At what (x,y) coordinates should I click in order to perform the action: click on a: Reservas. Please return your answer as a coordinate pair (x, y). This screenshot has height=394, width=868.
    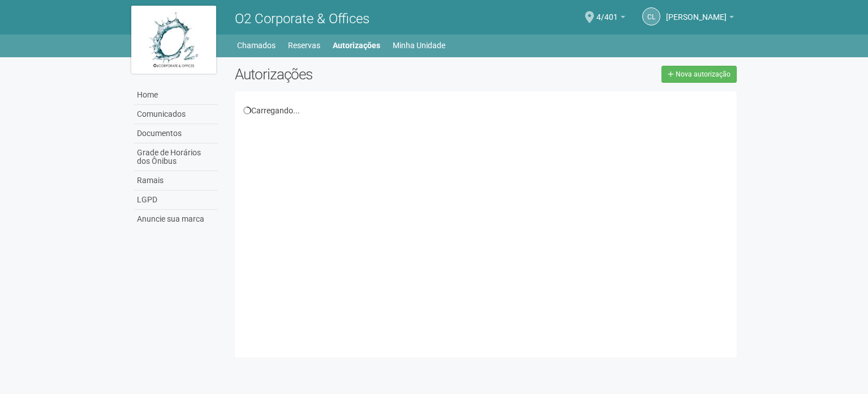
    Looking at the image, I should click on (304, 46).